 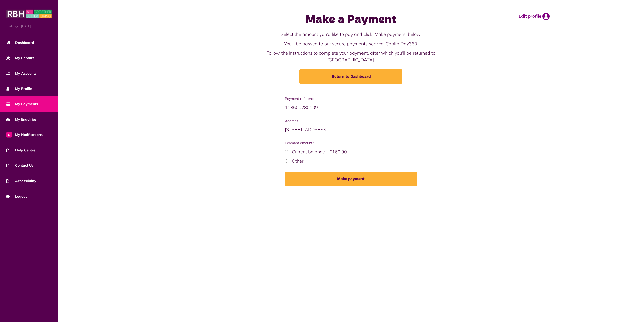 What do you see at coordinates (20, 58) in the screenshot?
I see `span: My Repairs` at bounding box center [20, 58].